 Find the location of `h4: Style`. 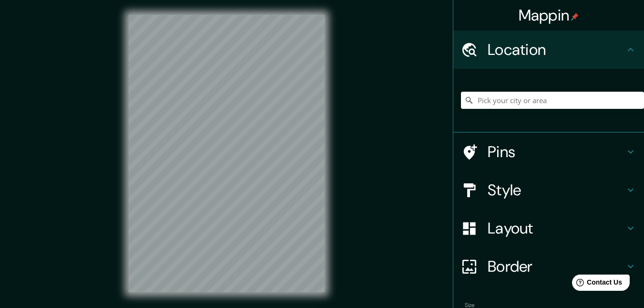

h4: Style is located at coordinates (556, 190).